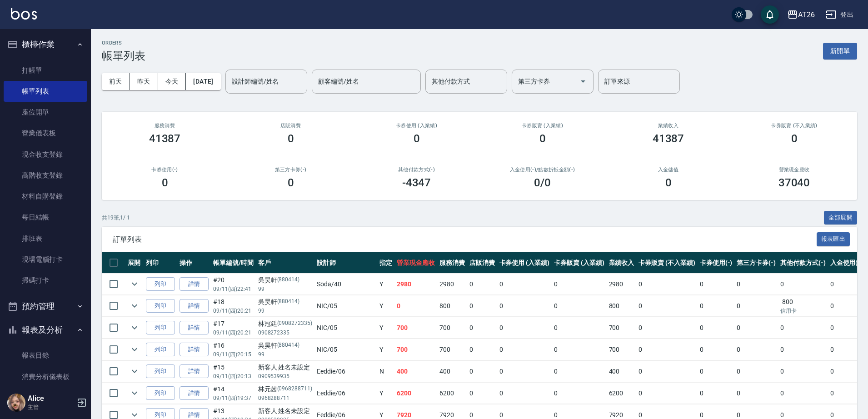 This screenshot has width=868, height=419. I want to click on td: Soda /40, so click(345, 284).